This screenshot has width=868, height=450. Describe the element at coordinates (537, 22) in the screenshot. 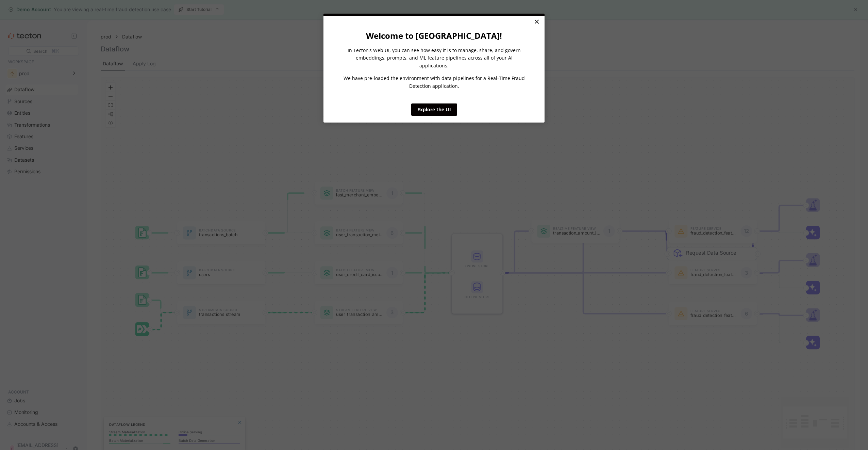

I see `a: Close modal` at that location.